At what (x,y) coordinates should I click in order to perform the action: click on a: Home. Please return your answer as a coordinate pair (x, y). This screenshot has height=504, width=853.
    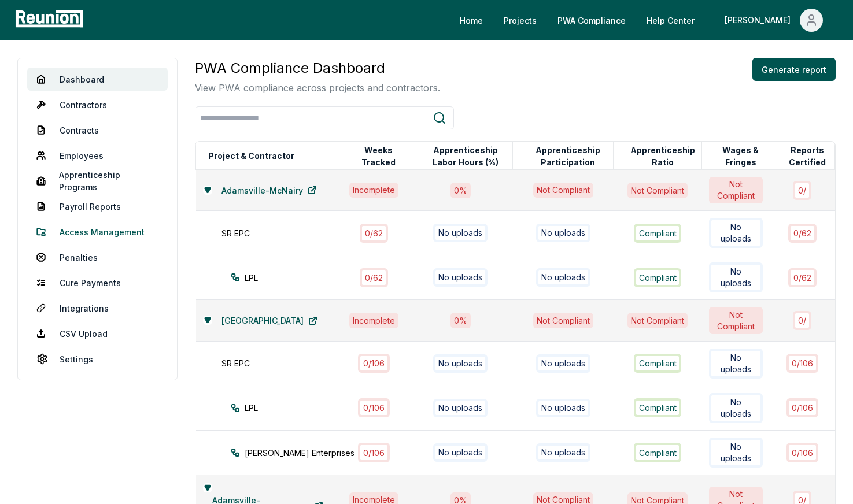
    Looking at the image, I should click on (471, 20).